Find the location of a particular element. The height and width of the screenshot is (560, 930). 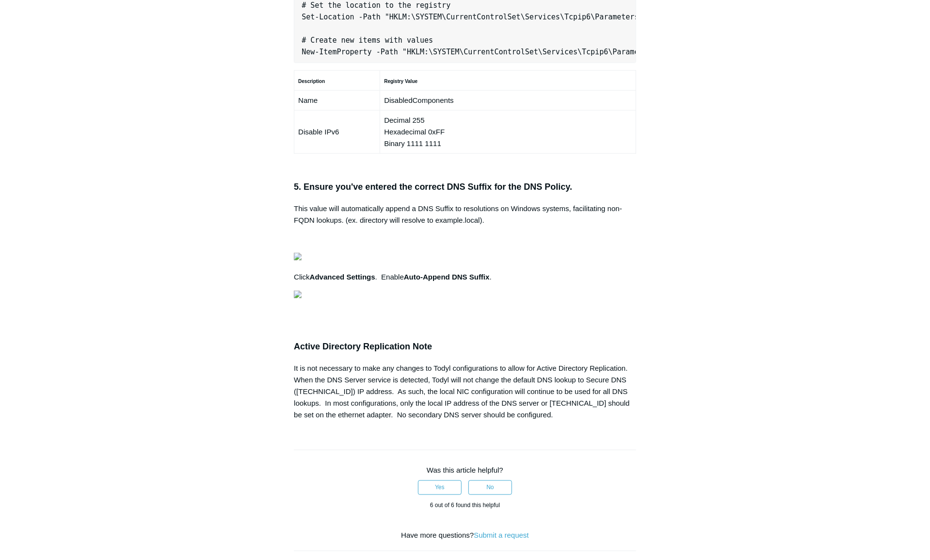

td: Name is located at coordinates (337, 100).